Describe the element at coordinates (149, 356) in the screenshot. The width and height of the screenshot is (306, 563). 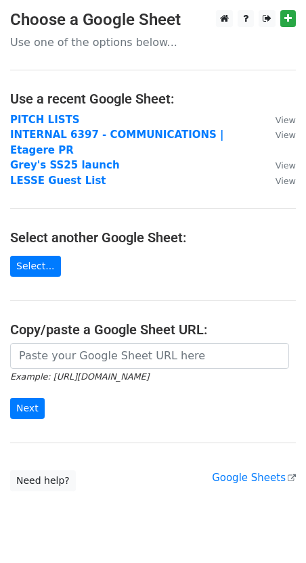
I see `input: Paste your Google Sheet URL here` at that location.